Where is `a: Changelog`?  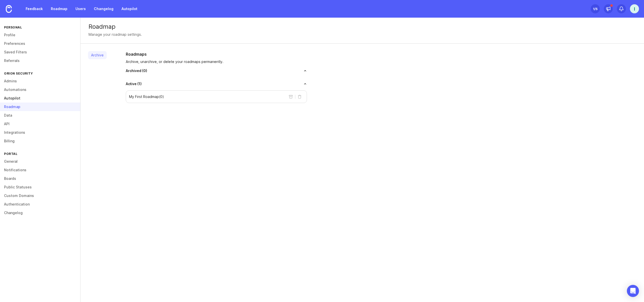 a: Changelog is located at coordinates (104, 9).